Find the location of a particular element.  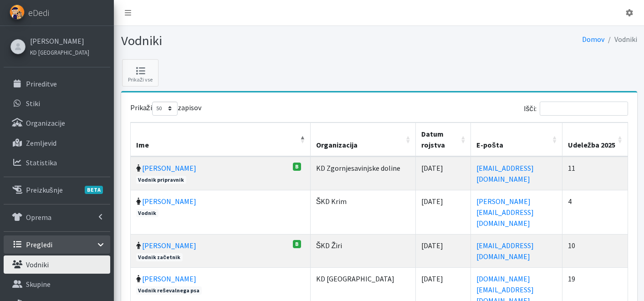

th: Organizacija: vključite za naraščujoči sort is located at coordinates (363, 139).